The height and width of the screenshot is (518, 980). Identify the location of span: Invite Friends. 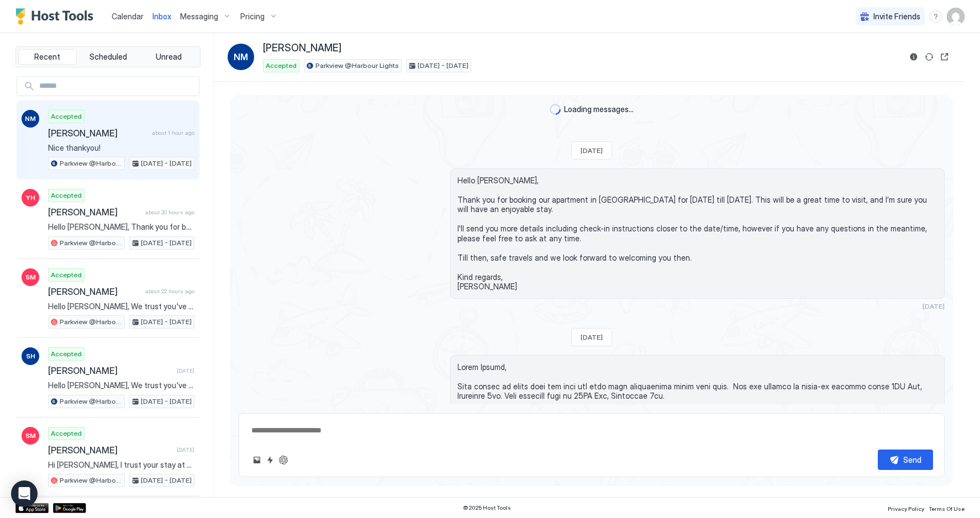
(896, 17).